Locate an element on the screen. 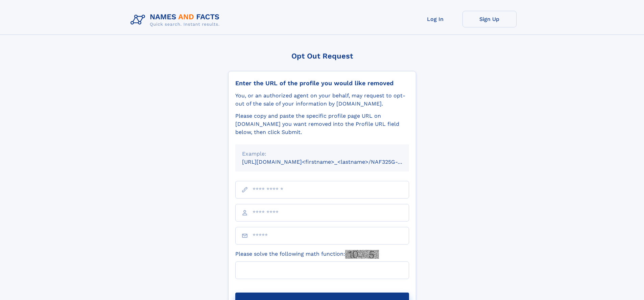  a: Log In is located at coordinates (435, 19).